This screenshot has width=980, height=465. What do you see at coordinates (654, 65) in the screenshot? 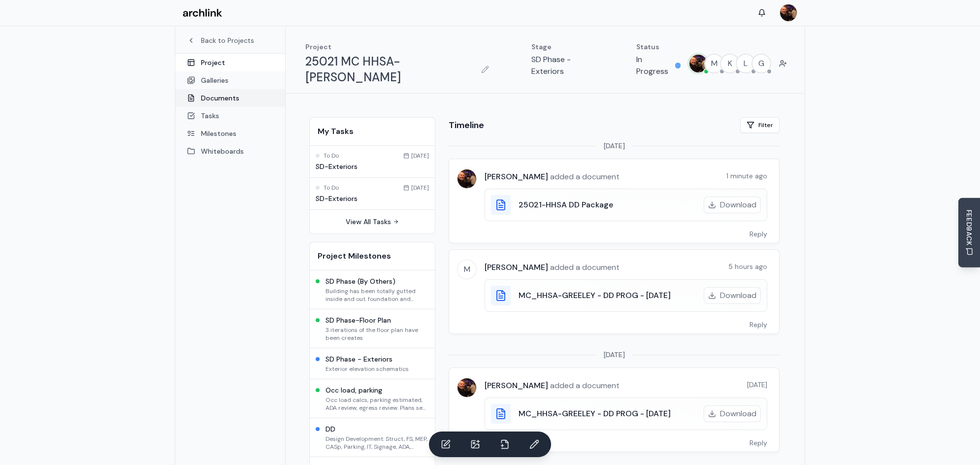
I see `p: In Progress` at bounding box center [654, 65].